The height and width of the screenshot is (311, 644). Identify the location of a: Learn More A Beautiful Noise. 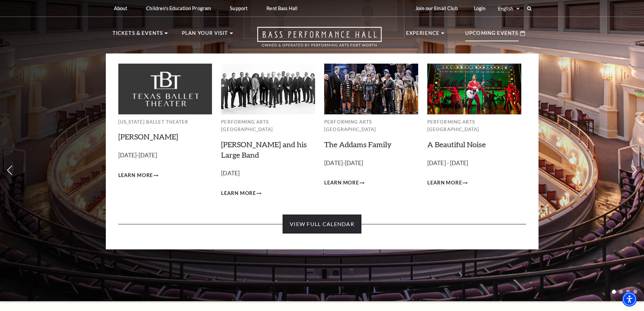
(448, 183).